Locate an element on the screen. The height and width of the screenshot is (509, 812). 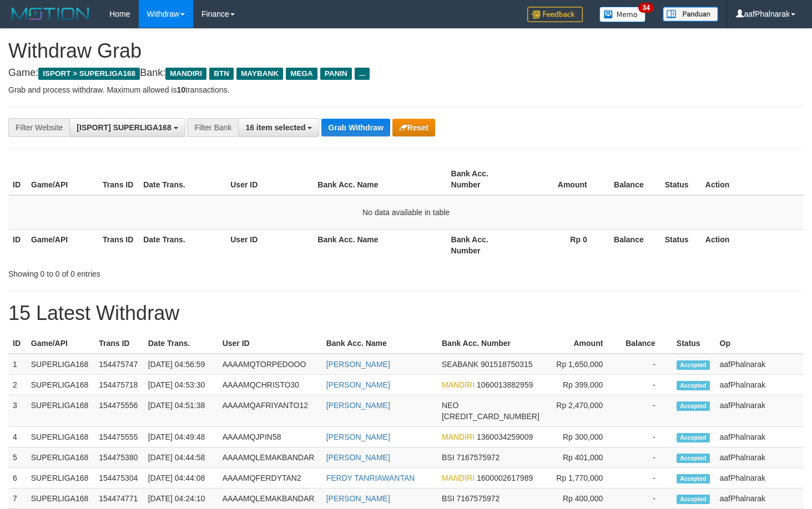
button: Reset is located at coordinates (413, 128).